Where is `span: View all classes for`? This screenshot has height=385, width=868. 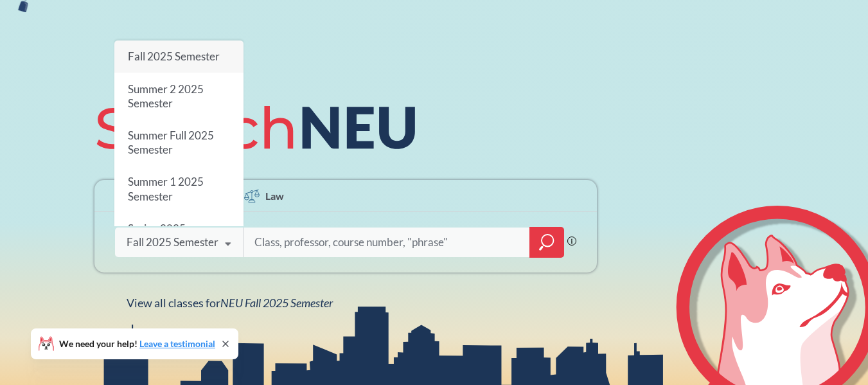 span: View all classes for is located at coordinates (230, 303).